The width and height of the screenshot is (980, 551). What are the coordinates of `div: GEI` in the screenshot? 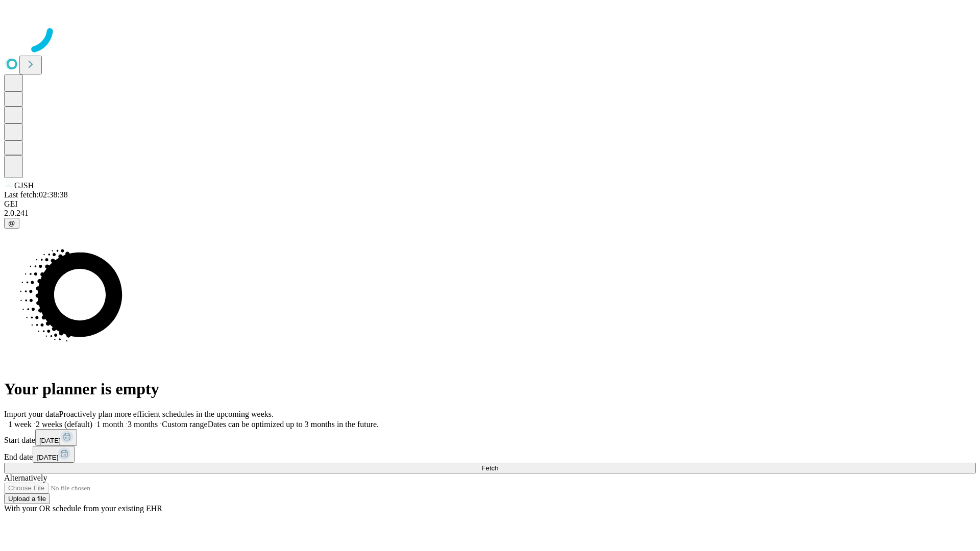 It's located at (490, 204).